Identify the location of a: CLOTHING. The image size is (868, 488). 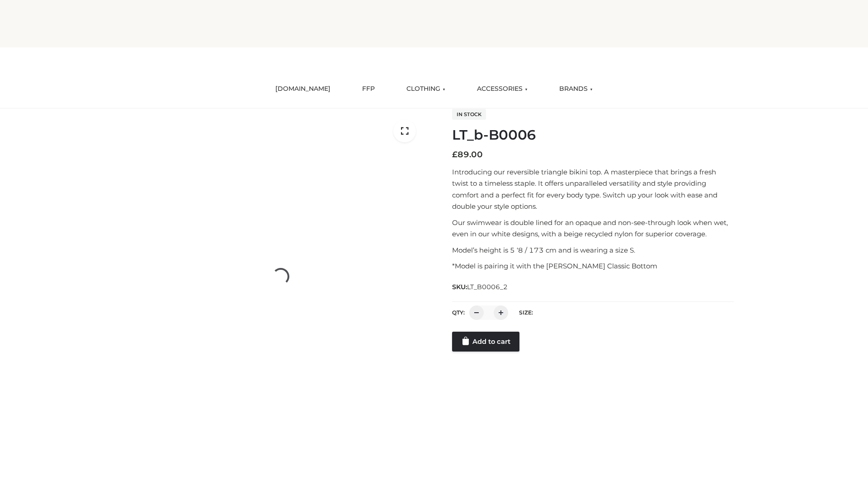
(425, 89).